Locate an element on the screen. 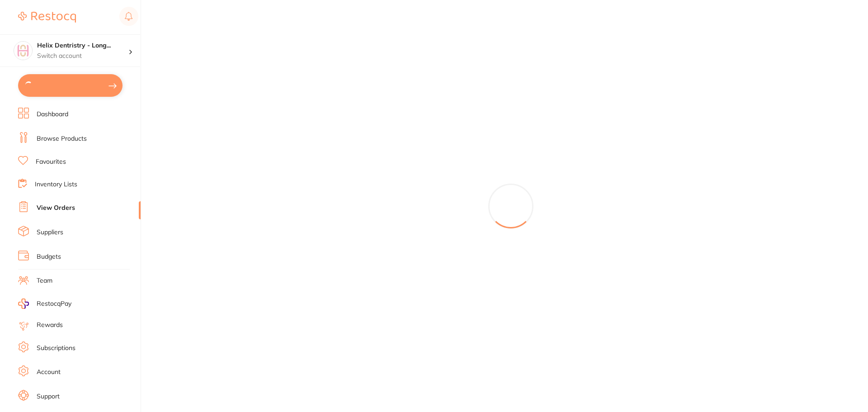  h4: Helix Dentristry - Long Jetty is located at coordinates (83, 46).